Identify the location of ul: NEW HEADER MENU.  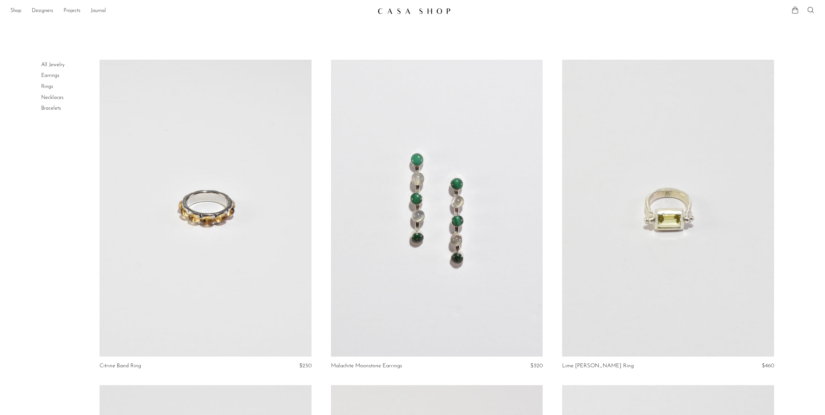
(191, 11).